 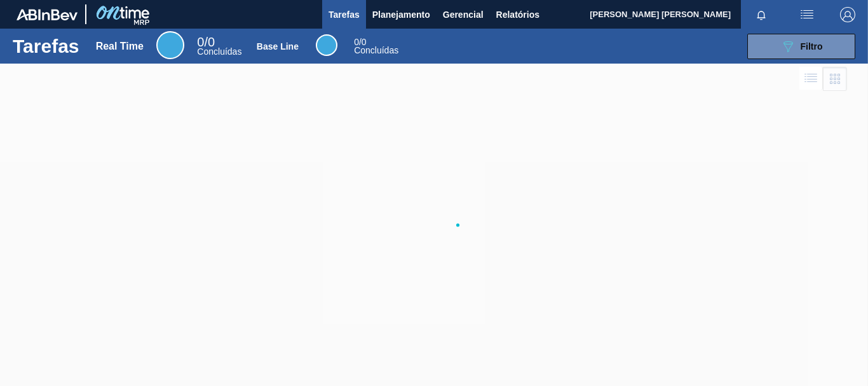 What do you see at coordinates (47, 14) in the screenshot?
I see `img: TNhmsLtSVTkK8tSr43FrP2fwEKptu5GPRR3wAAAABJRU5ErkJggg==` at bounding box center [47, 14].